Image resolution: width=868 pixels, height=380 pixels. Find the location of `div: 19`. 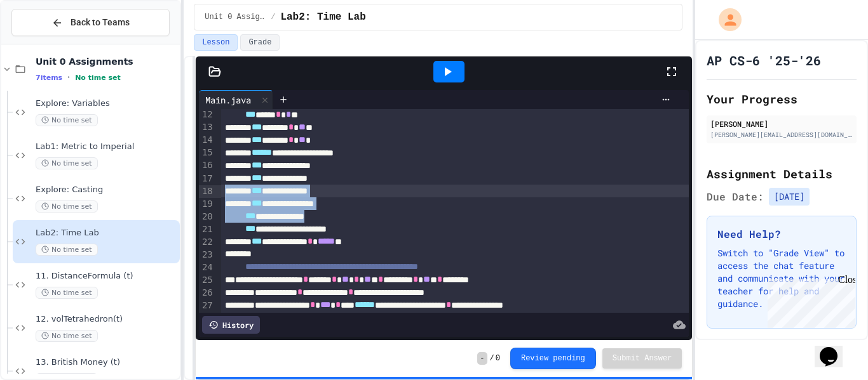

div: 19 is located at coordinates (206, 205).